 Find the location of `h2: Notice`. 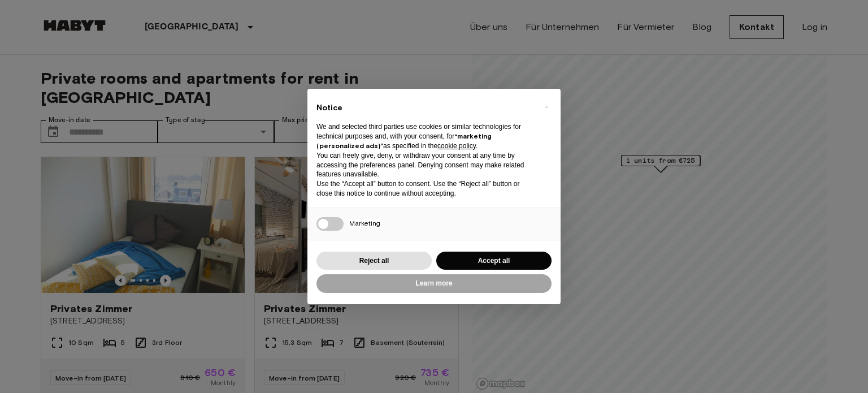

h2: Notice is located at coordinates (425, 108).